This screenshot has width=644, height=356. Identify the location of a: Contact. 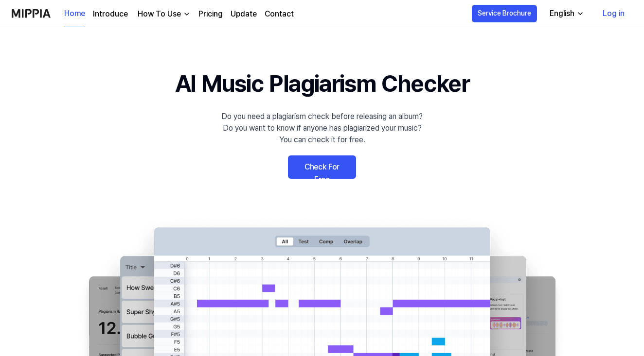
(279, 14).